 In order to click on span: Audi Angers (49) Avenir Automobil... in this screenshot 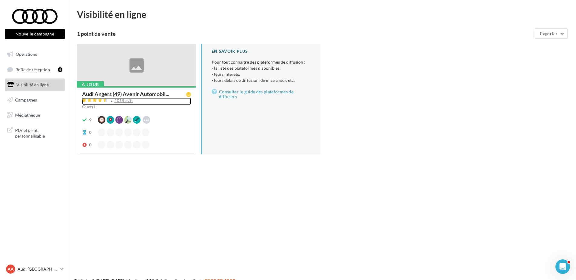, I will do `click(126, 94)`.